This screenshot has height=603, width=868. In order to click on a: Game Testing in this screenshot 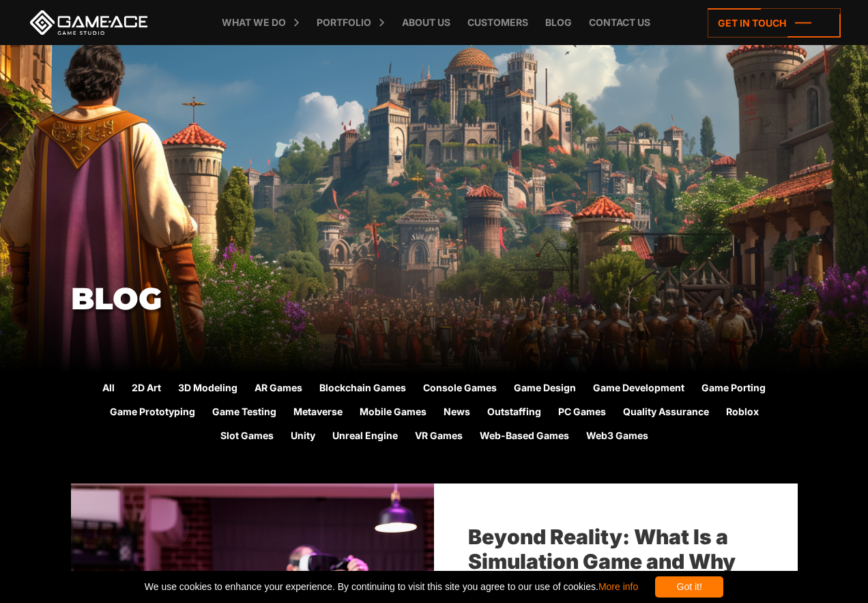, I will do `click(245, 413)`.